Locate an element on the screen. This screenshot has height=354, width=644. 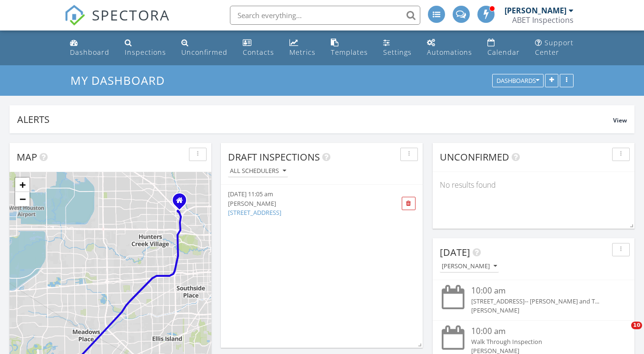
div: Automations is located at coordinates (449, 52).